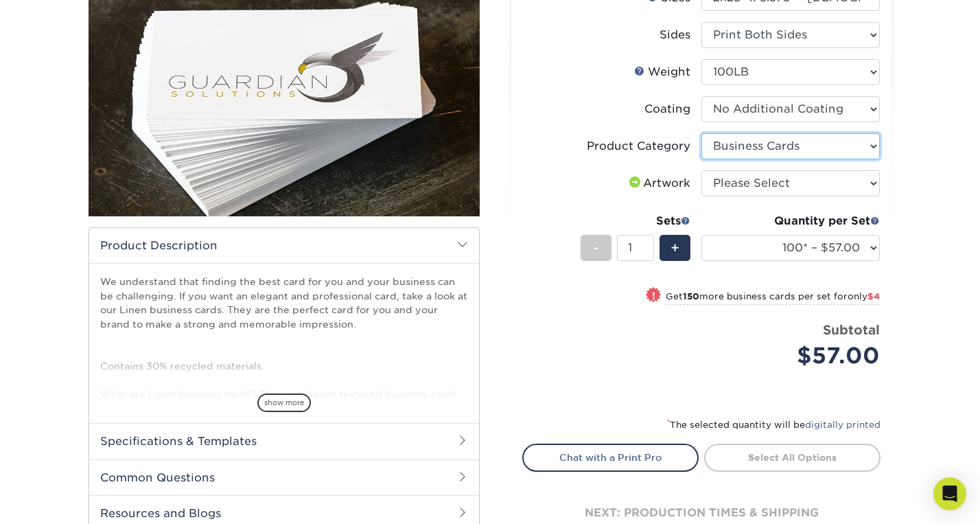 The image size is (980, 524). What do you see at coordinates (792, 457) in the screenshot?
I see `a: Select All Options` at bounding box center [792, 457].